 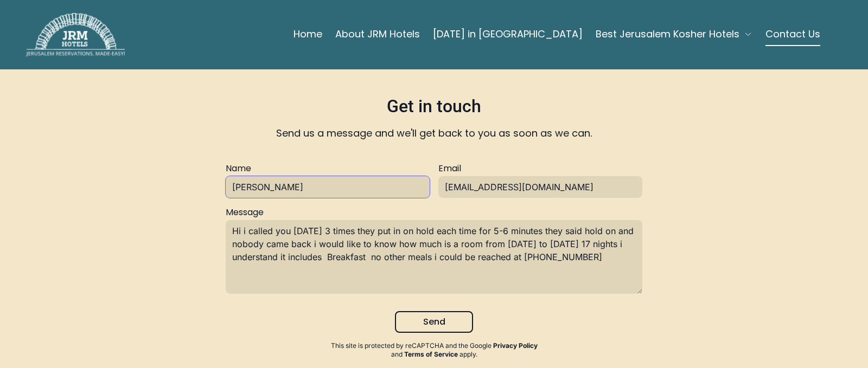 What do you see at coordinates (667, 34) in the screenshot?
I see `span: Best Jerusalem Kosher Hotels` at bounding box center [667, 34].